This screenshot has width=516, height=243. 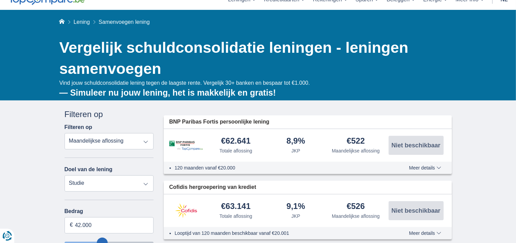 What do you see at coordinates (356, 141) in the screenshot?
I see `div: €522` at bounding box center [356, 141].